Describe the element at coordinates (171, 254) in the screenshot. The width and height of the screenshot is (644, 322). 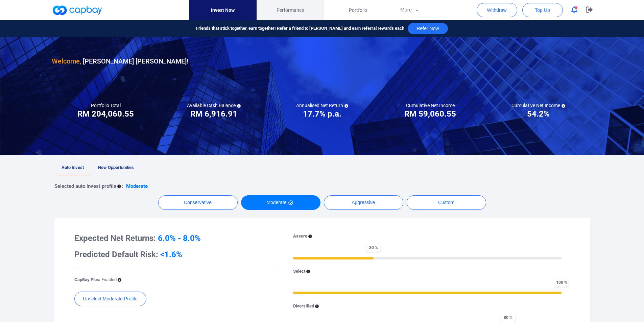
I see `span: <1.6%` at that location.